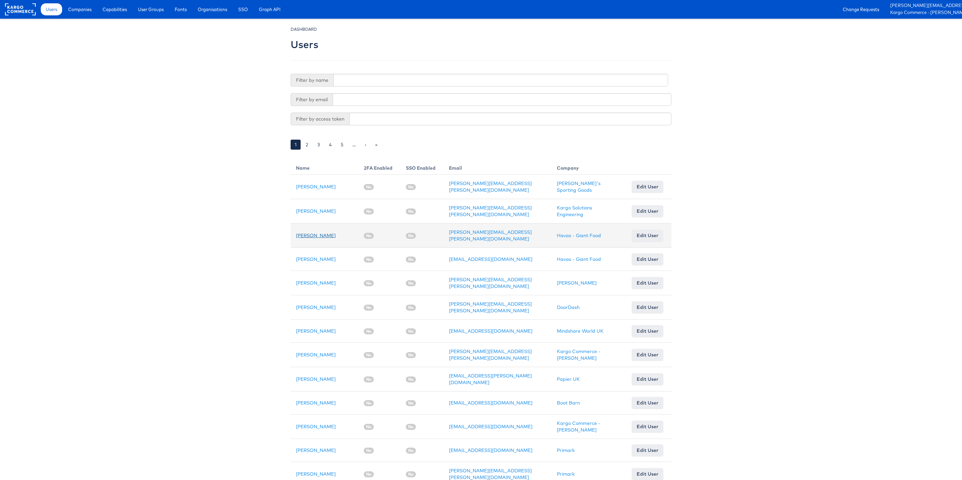 This screenshot has height=480, width=962. What do you see at coordinates (324, 167) in the screenshot?
I see `th: Name` at bounding box center [324, 167].